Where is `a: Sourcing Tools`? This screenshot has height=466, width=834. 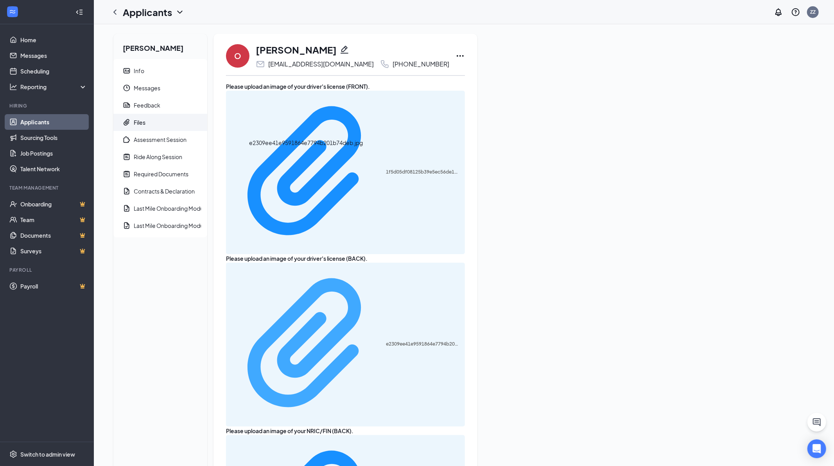
a: Sourcing Tools is located at coordinates (54, 138).